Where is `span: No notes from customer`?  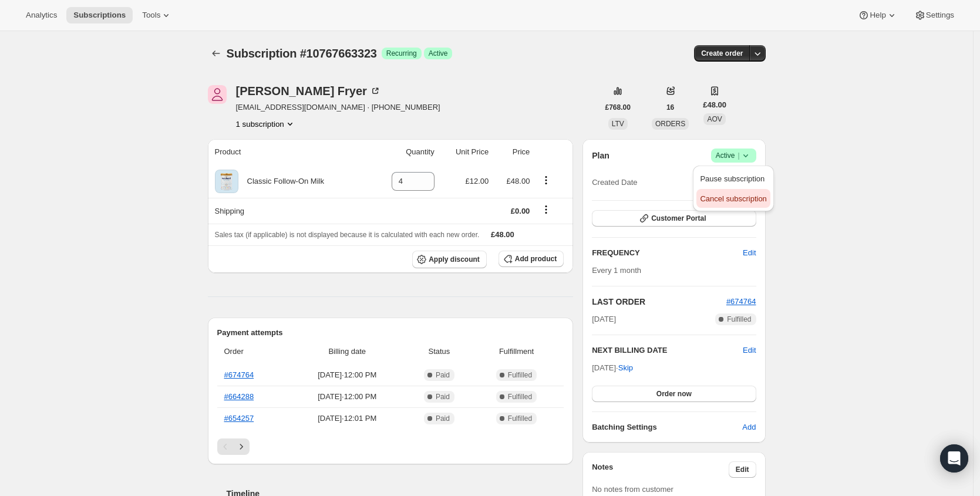
span: No notes from customer is located at coordinates (632, 488).